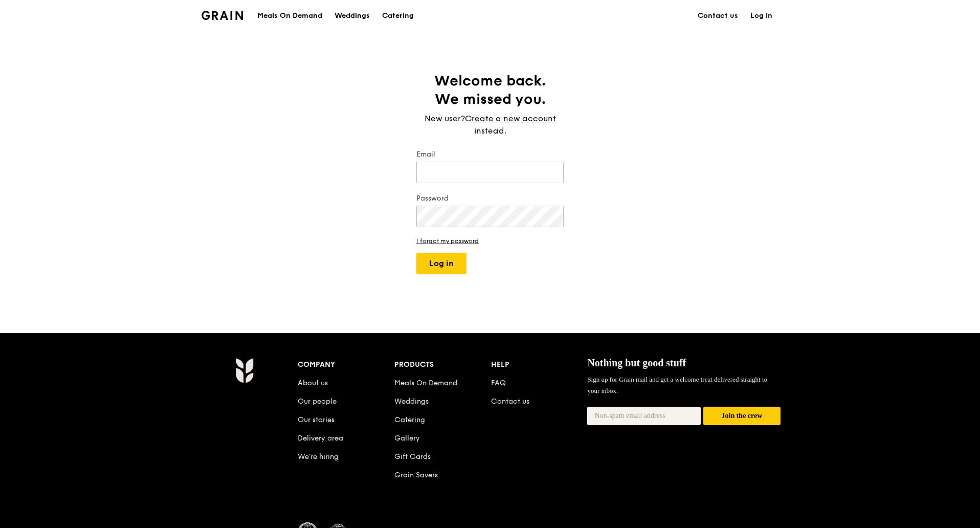  What do you see at coordinates (289, 16) in the screenshot?
I see `div: Meals On Demand` at bounding box center [289, 16].